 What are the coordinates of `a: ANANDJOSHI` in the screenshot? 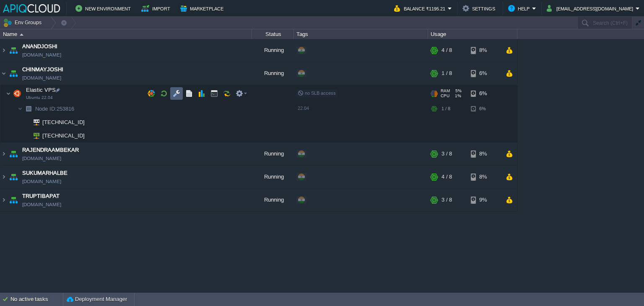 It's located at (40, 47).